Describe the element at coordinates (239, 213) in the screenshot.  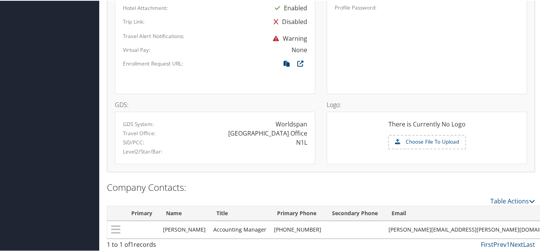
I see `th: Title` at that location.